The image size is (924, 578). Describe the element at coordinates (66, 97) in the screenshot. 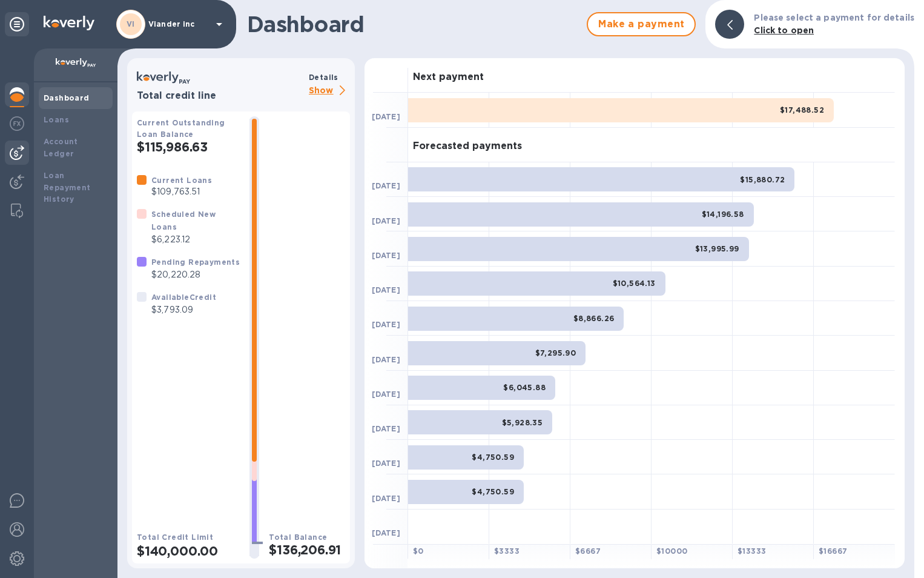

I see `b: Dashboard` at that location.